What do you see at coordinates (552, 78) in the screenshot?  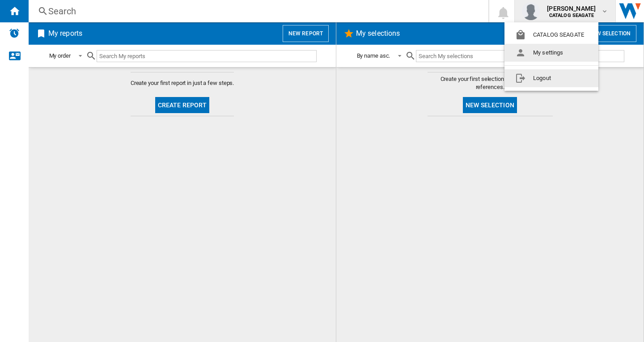 I see `button: Logout` at bounding box center [552, 78].